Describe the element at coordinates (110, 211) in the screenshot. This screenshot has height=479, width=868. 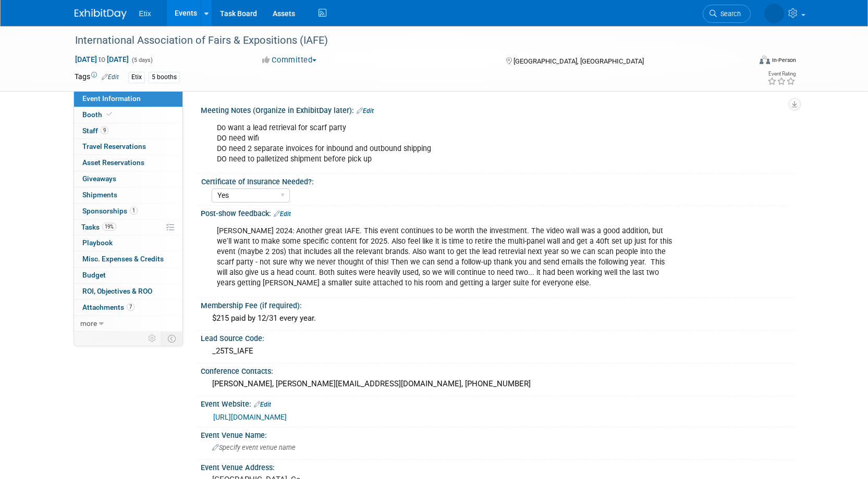
I see `span: Sponsorships` at that location.